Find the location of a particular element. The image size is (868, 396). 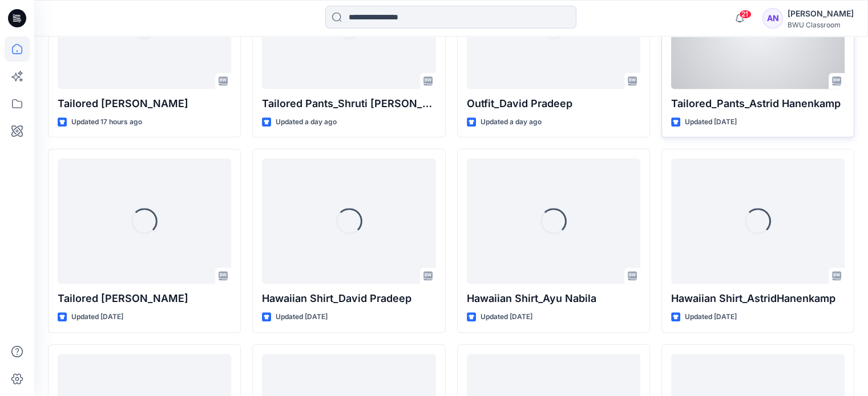

p: Hawaiian Shirt_David Pradeep is located at coordinates (348, 299).